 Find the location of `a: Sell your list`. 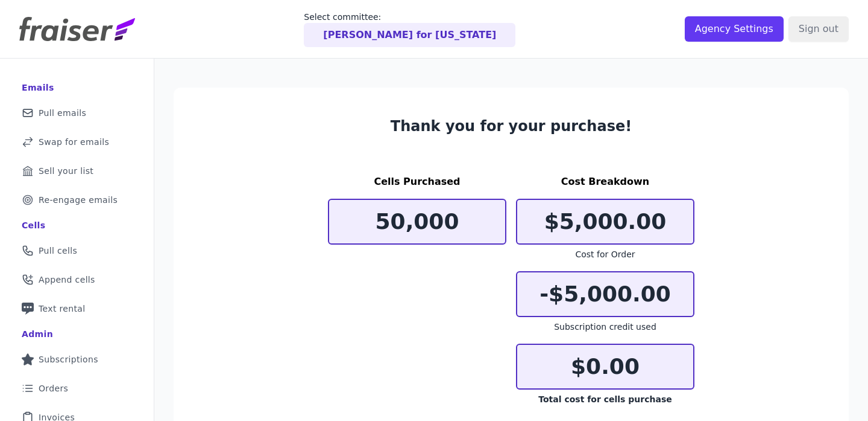

a: Sell your list is located at coordinates (76, 170).